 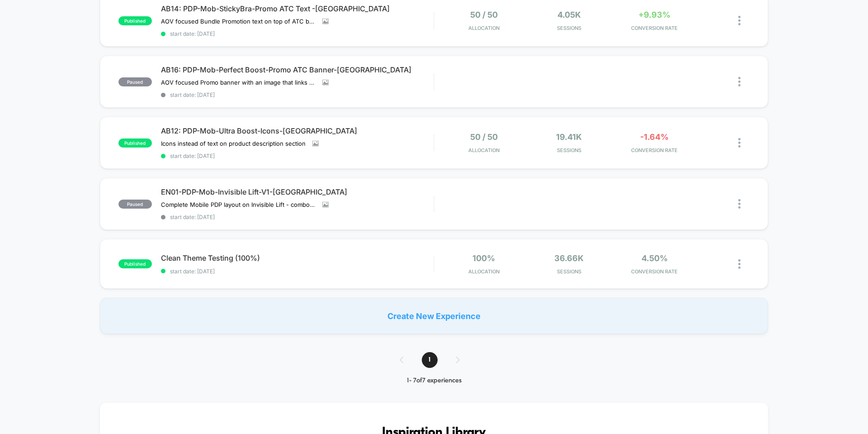 What do you see at coordinates (238, 205) in the screenshot?
I see `span: Complete Mobile PDP layout on Invisible Lift - combo Bleame and new layout sections.` at bounding box center [238, 205].